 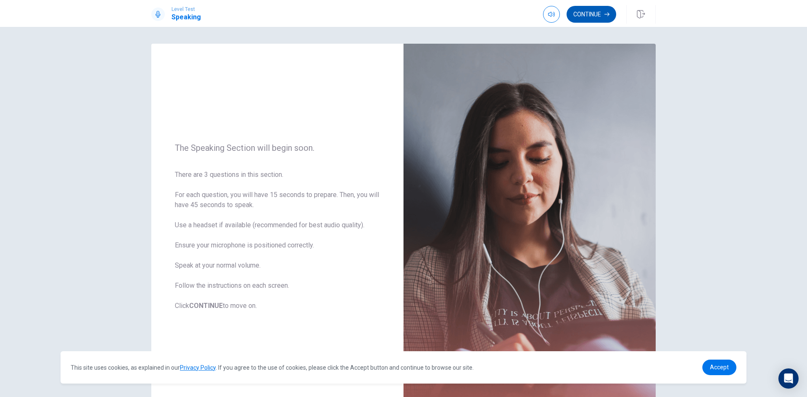 I want to click on h1: Speaking, so click(x=186, y=17).